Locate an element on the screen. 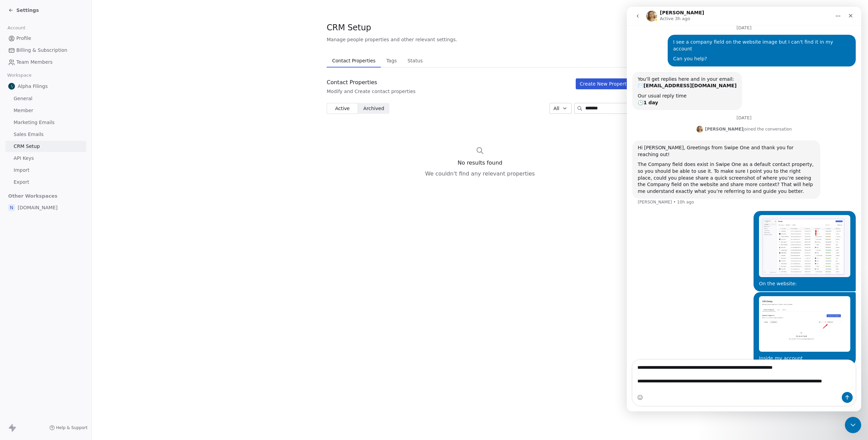 The image size is (868, 440). button: Create New Property is located at coordinates (604, 84).